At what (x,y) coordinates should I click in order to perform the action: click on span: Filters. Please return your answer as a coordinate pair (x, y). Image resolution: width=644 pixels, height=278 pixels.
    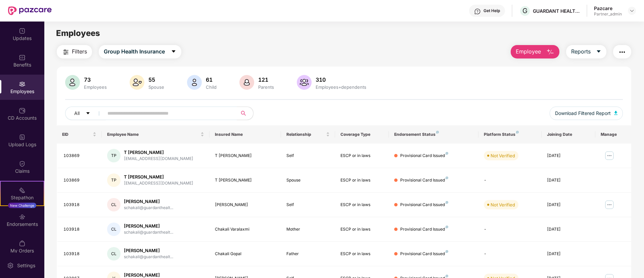
    Looking at the image, I should click on (79, 52).